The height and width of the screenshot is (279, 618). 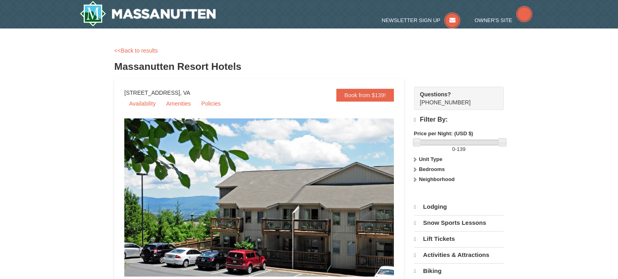 What do you see at coordinates (142, 104) in the screenshot?
I see `a: Availability` at bounding box center [142, 104].